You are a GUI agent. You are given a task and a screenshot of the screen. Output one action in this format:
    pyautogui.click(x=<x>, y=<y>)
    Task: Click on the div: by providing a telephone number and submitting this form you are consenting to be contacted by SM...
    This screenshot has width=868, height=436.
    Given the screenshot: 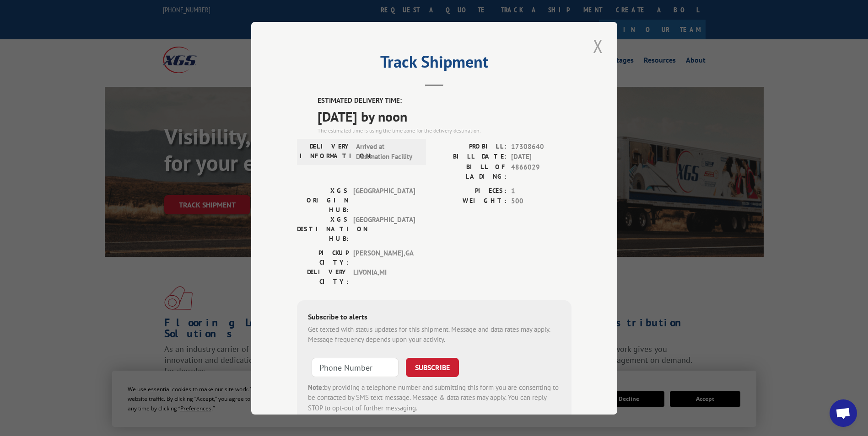 What is the action you would take?
    pyautogui.click(x=435, y=398)
    